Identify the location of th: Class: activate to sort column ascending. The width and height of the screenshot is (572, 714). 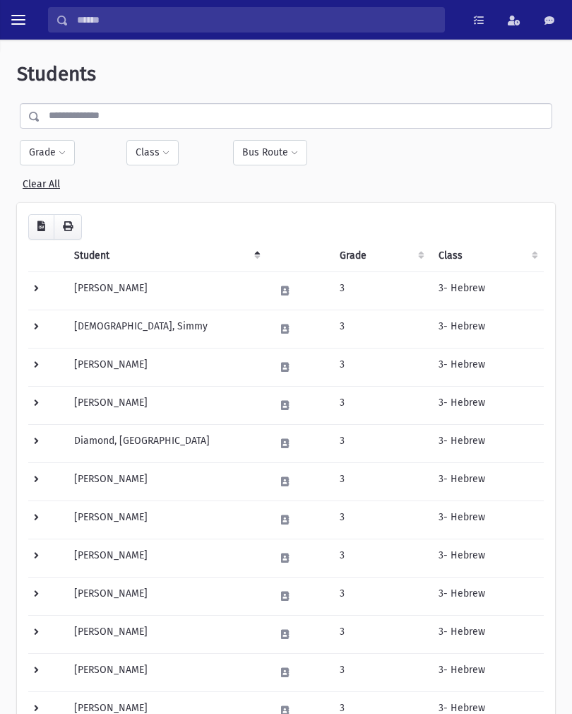
(487, 256).